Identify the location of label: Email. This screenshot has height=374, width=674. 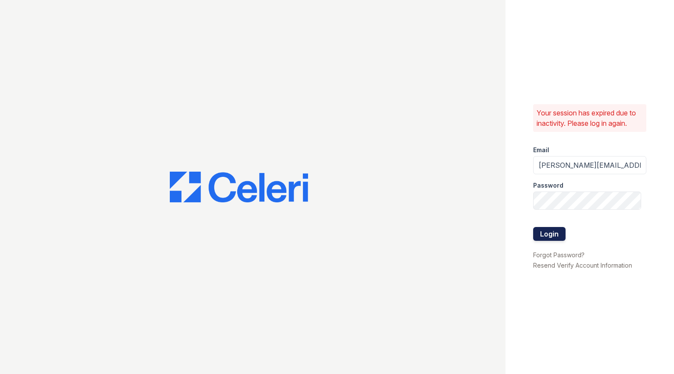
(541, 150).